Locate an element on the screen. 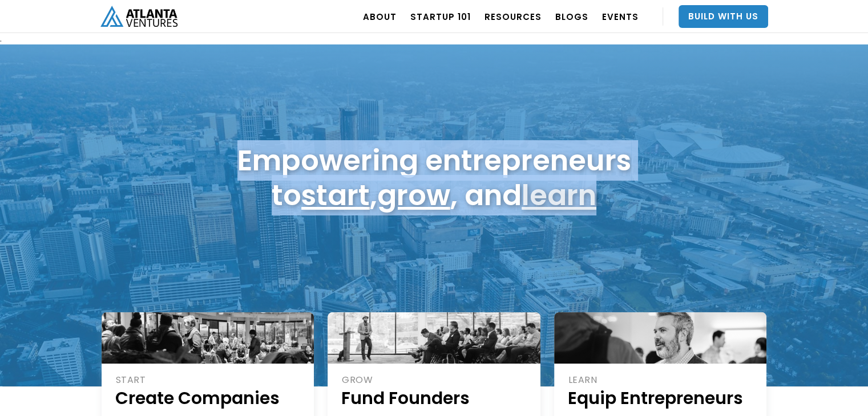 This screenshot has width=868, height=416. h1: Fund Founders is located at coordinates (434, 398).